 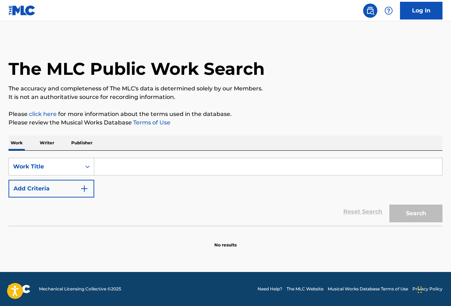 What do you see at coordinates (434, 289) in the screenshot?
I see `div: Widget de chat` at bounding box center [434, 289].